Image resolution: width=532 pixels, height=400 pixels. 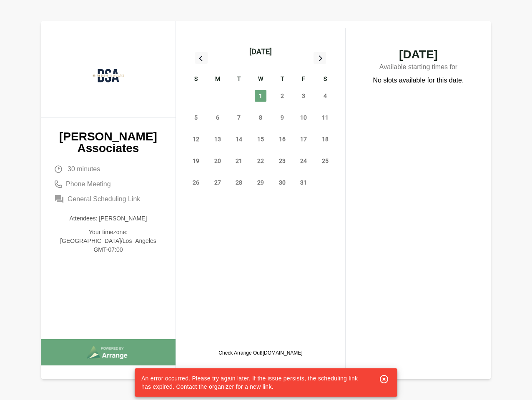 What do you see at coordinates (261, 139) in the screenshot?
I see `span: Wednesday, October 15, 2025` at bounding box center [261, 139].